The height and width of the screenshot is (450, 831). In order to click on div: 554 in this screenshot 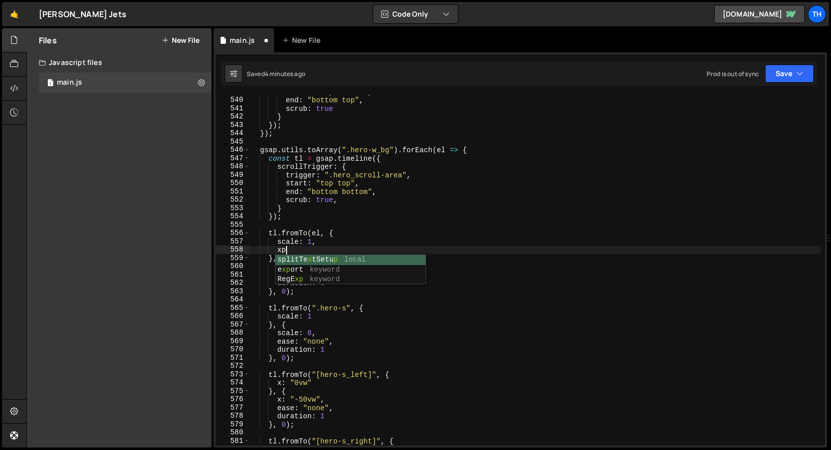, I will do `click(233, 216)`.